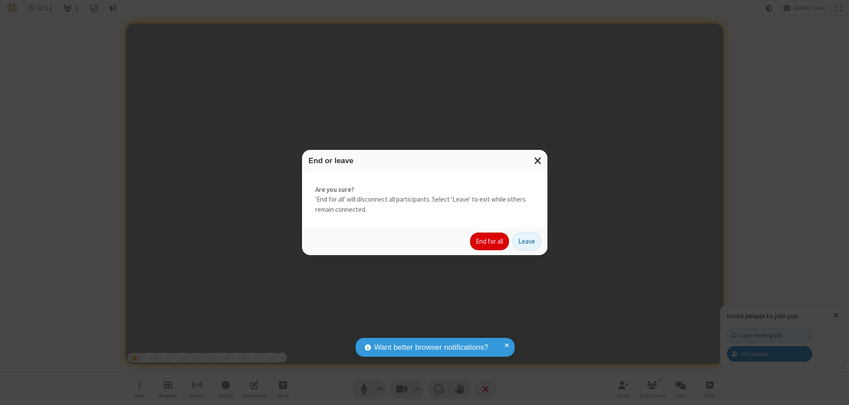  Describe the element at coordinates (527, 242) in the screenshot. I see `button: Leave` at that location.